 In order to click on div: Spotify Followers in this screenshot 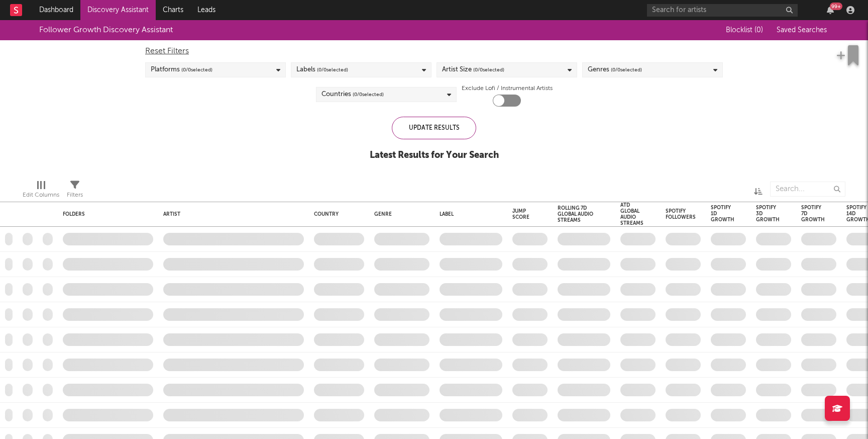, I will do `click(681, 214)`.